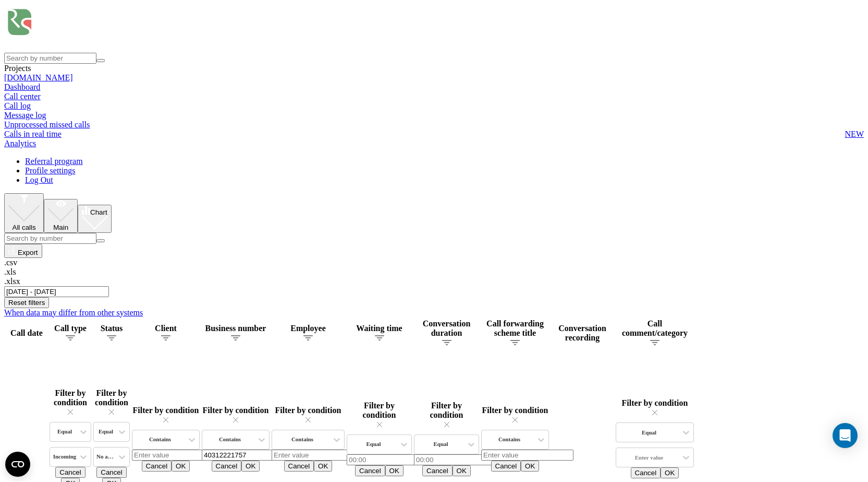 The width and height of the screenshot is (868, 482). Describe the element at coordinates (845, 435) in the screenshot. I see `div: Open Intercom Messenger` at that location.